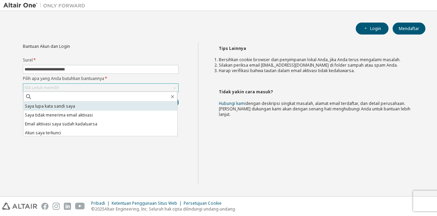  What do you see at coordinates (50, 106) in the screenshot?
I see `font: Saya lupa kata sandi saya` at bounding box center [50, 106].